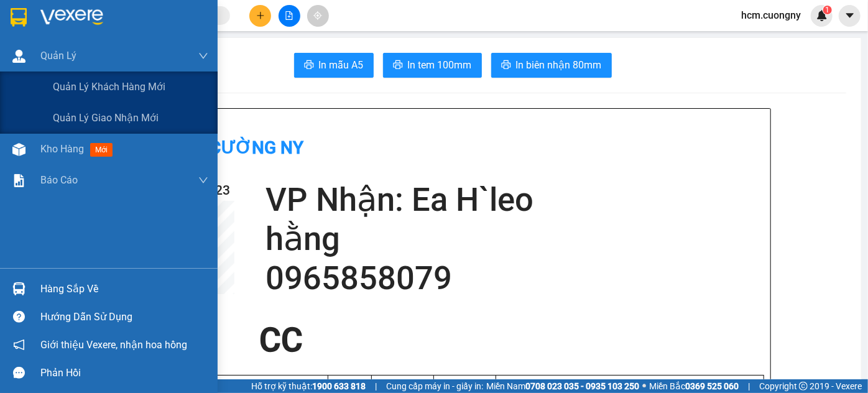  What do you see at coordinates (62, 149) in the screenshot?
I see `span: Kho hàng` at bounding box center [62, 149].